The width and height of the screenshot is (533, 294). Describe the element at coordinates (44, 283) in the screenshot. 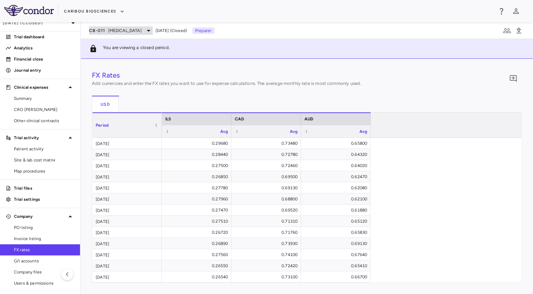

I see `span: Users & permissions` at that location.